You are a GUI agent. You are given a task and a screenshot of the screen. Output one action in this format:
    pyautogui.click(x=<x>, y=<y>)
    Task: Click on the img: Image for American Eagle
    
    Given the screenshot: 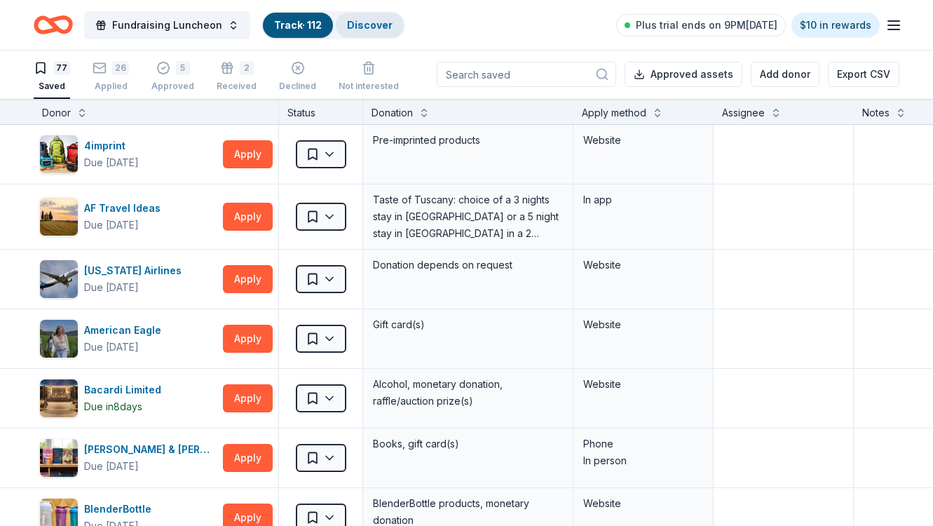 What is the action you would take?
    pyautogui.click(x=59, y=339)
    